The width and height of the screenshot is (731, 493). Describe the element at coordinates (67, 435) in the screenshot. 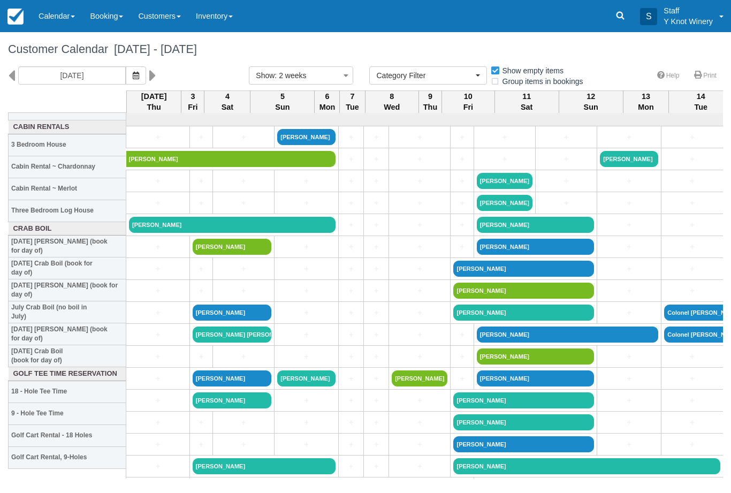

I see `th: Golf Cart Rental - 18 Holes` at that location.